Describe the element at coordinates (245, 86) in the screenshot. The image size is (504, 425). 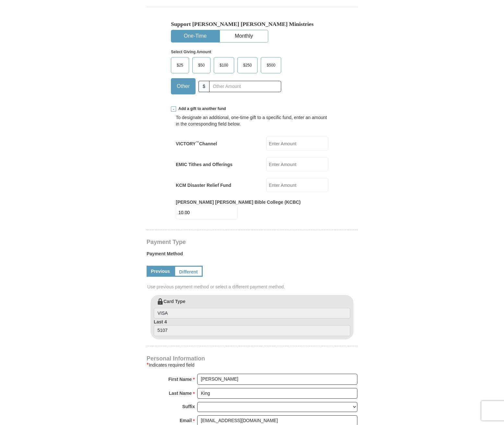
I see `input: Other Amount` at that location.